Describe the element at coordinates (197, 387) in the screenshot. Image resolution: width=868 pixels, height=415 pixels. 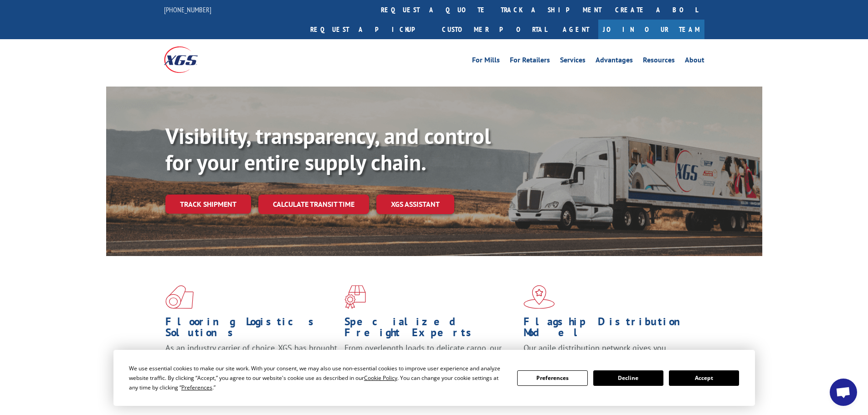
I see `span: Preferences` at that location.